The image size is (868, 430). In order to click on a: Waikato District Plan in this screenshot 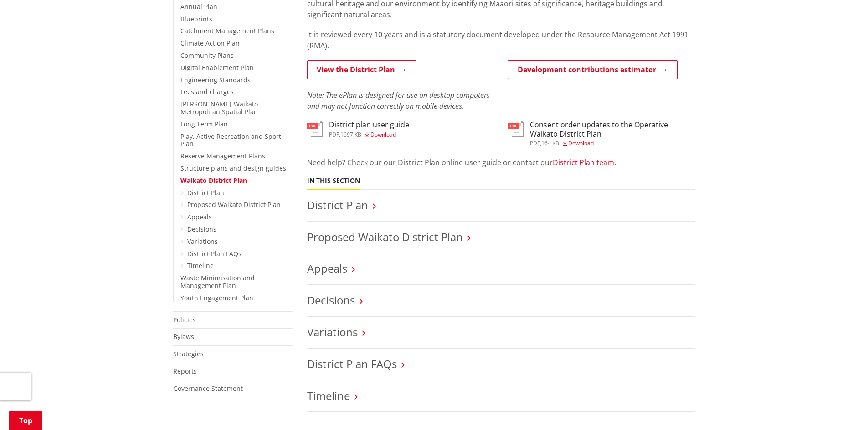, I will do `click(214, 180)`.